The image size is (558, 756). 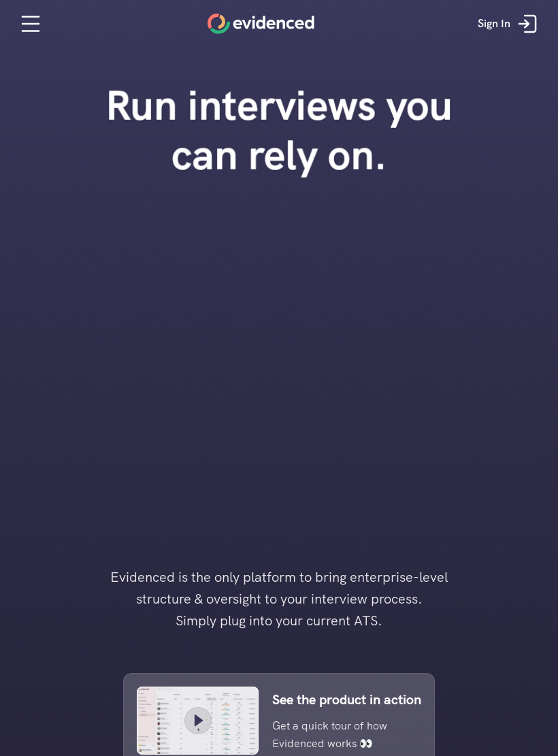 What do you see at coordinates (279, 599) in the screenshot?
I see `h4: Evidenced is the only platform to bring enterprise-level structure & oversight to your interview ...` at bounding box center [279, 599].